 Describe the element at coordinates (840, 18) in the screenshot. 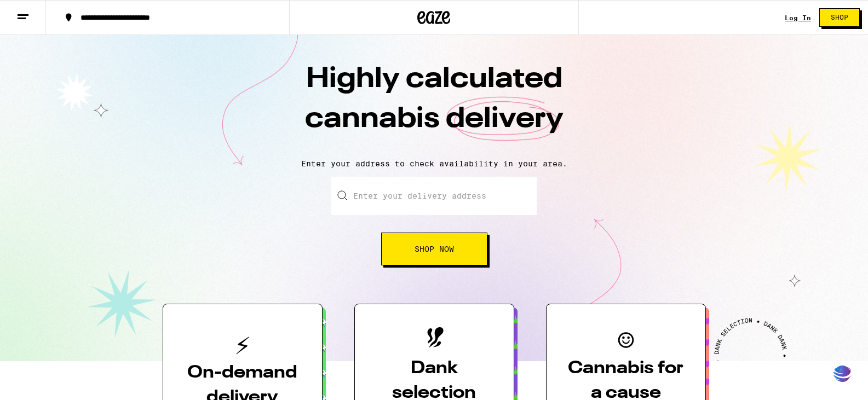

I see `span: Shop` at that location.